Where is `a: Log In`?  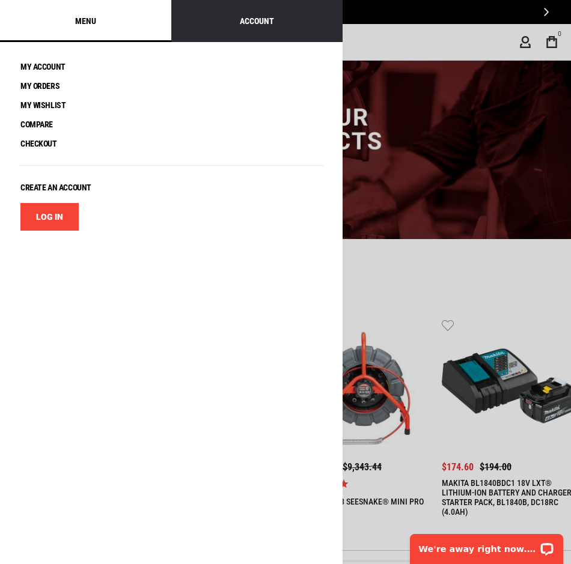
a: Log In is located at coordinates (49, 217).